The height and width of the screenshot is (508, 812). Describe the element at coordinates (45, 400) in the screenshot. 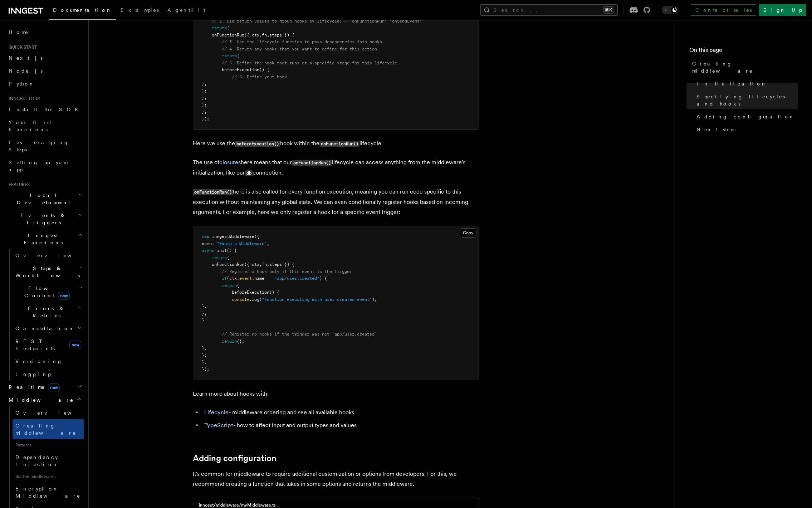

I see `button: Middleware` at that location.